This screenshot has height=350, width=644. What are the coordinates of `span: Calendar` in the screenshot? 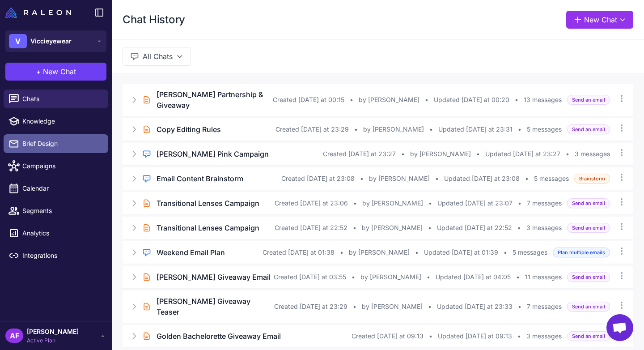 It's located at (62, 188).